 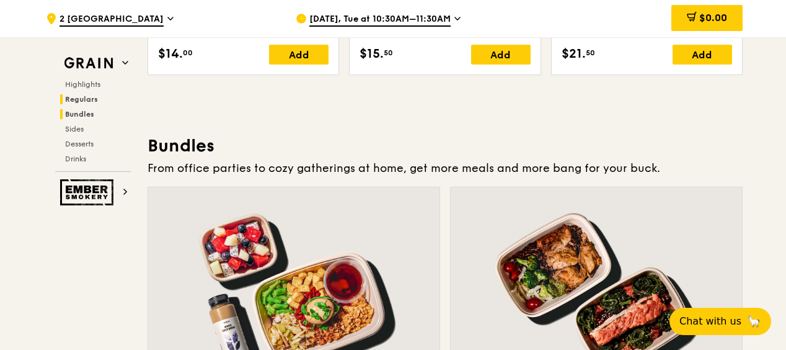 What do you see at coordinates (89, 63) in the screenshot?
I see `img: Grain web logo` at bounding box center [89, 63].